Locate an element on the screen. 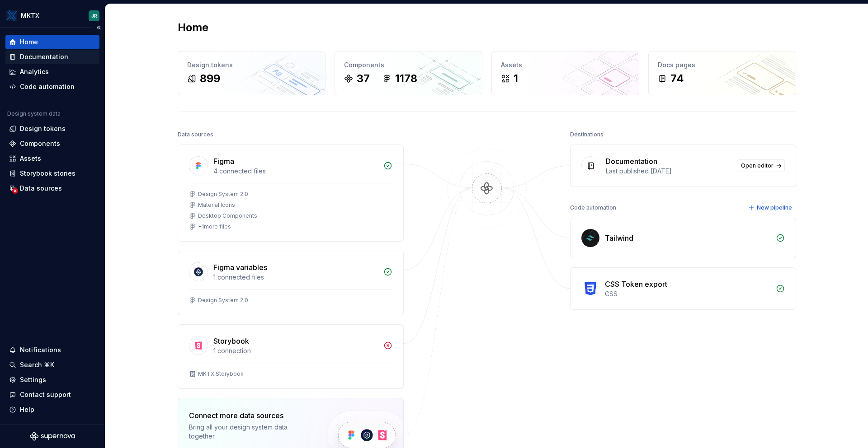 This screenshot has height=448, width=868. button: Help is located at coordinates (53, 410).